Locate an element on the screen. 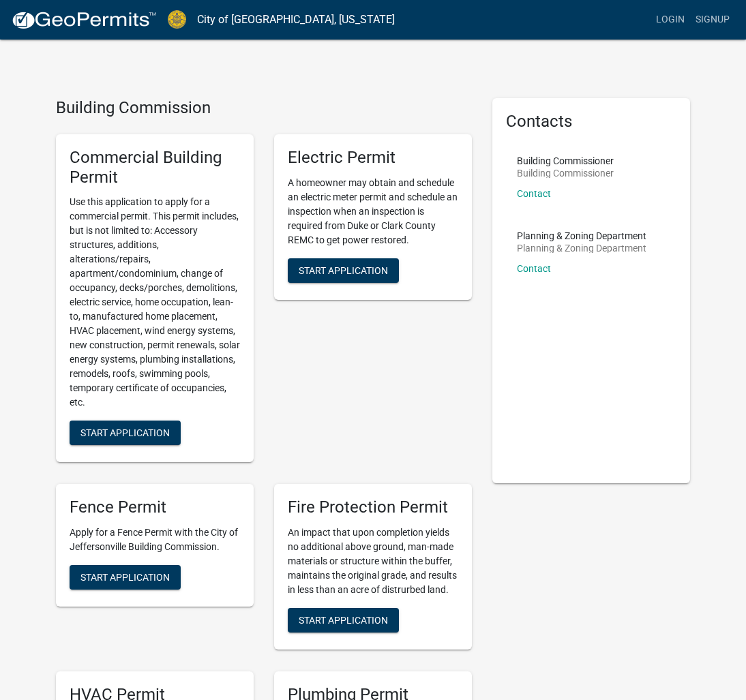 The image size is (746, 700). p: Apply for a Fence Permit with the City of Jeffersonville Building Commission. is located at coordinates (154, 540).